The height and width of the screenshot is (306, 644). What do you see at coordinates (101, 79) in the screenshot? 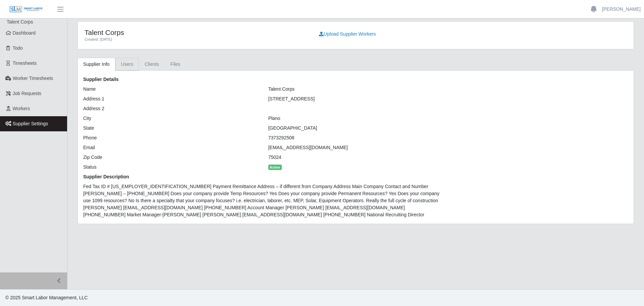
I see `b: Supplier Details` at bounding box center [101, 79].